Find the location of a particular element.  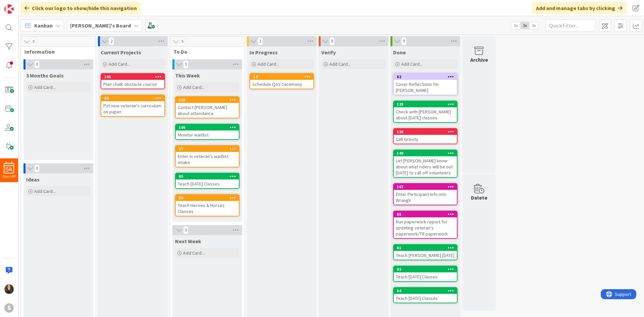

div: 109Monitor waitlist is located at coordinates (207, 132).